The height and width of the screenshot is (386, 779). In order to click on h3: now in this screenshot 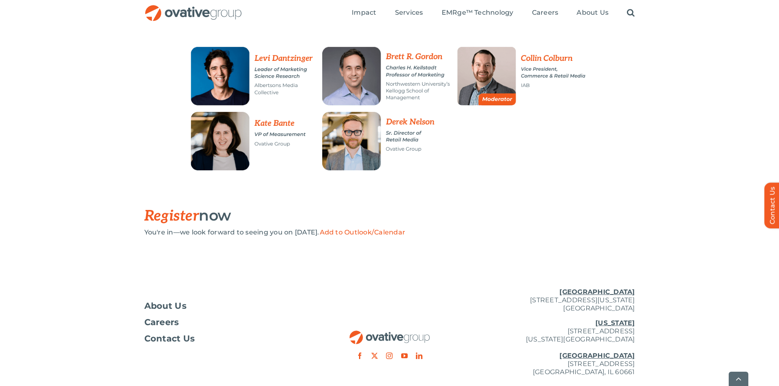, I will do `click(369, 216)`.